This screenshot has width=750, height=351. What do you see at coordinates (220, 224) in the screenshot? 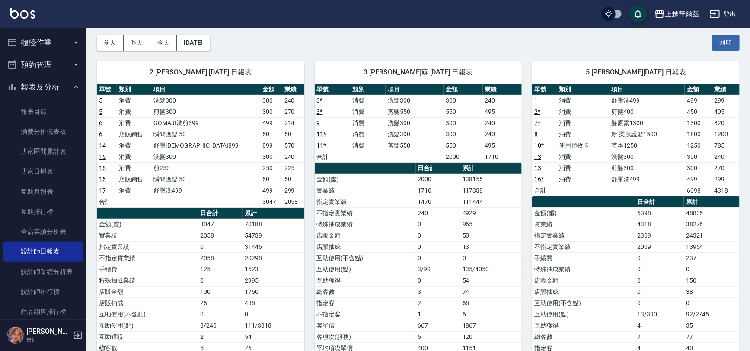
I see `td: 3047` at bounding box center [220, 224].